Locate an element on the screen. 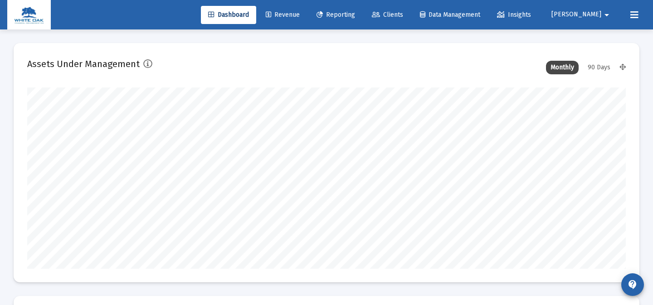 This screenshot has width=653, height=305. mat-icon: contact_support is located at coordinates (632, 285).